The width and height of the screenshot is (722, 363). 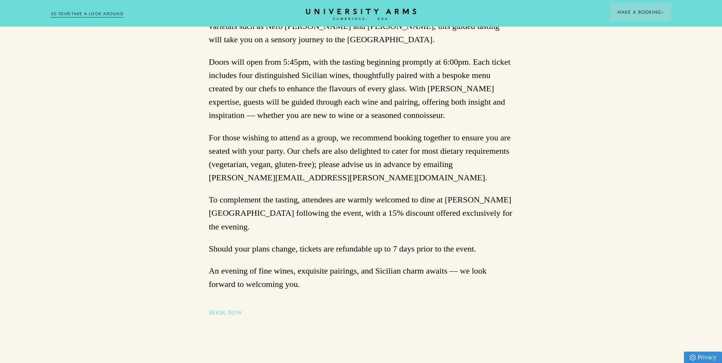 What do you see at coordinates (226, 313) in the screenshot?
I see `a: BOOK NOW` at bounding box center [226, 313].